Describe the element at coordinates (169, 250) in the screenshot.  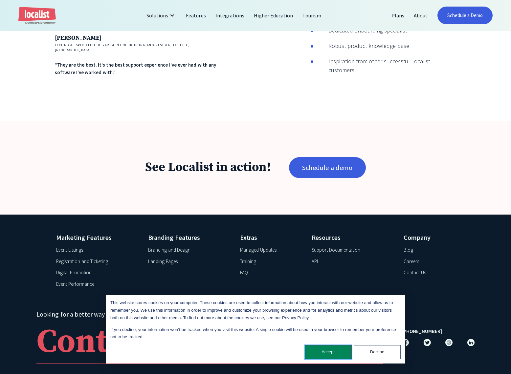
I see `a: Branding and Design` at that location.